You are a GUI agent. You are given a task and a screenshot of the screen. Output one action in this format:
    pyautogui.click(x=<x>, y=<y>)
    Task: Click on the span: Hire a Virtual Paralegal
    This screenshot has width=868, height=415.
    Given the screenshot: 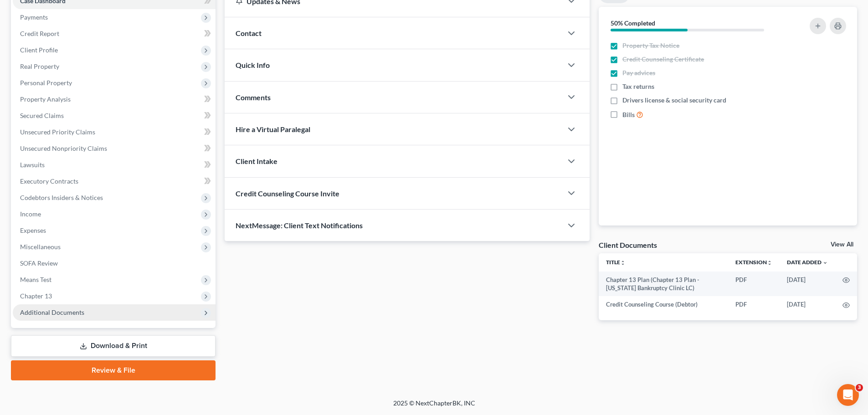 What is the action you would take?
    pyautogui.click(x=273, y=129)
    